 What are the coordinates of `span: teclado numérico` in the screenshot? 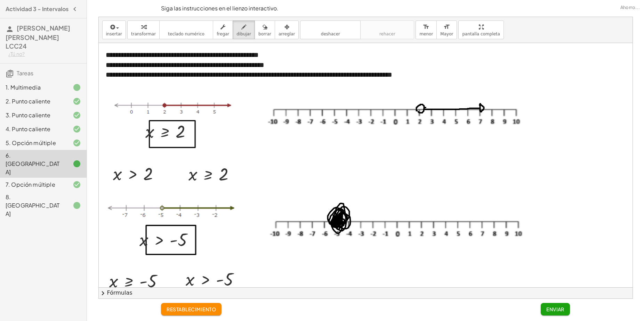 It's located at (186, 34).